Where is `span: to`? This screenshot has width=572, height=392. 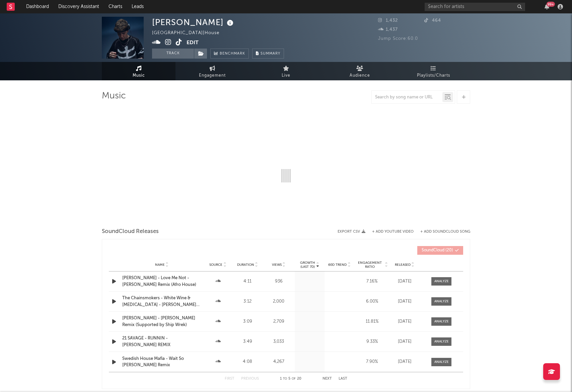 span: to is located at coordinates (285, 379).